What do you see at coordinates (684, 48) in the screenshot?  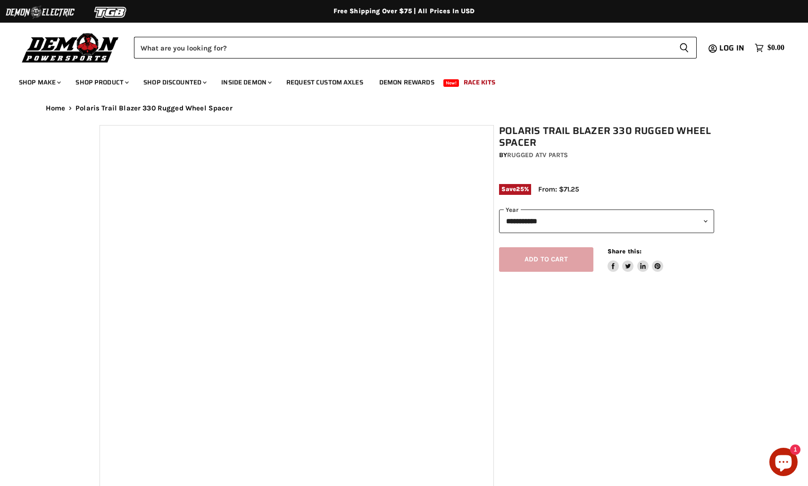 I see `button: Search` at bounding box center [684, 48].